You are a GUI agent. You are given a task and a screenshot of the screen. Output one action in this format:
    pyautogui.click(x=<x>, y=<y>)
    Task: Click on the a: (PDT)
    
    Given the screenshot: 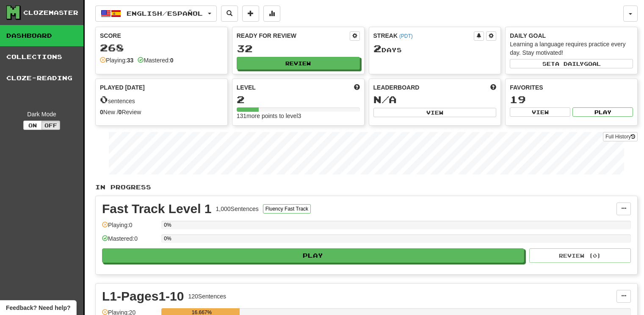 What is the action you would take?
    pyautogui.click(x=406, y=36)
    